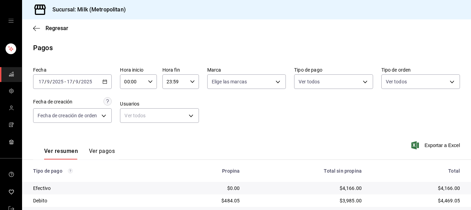  I want to click on span: Elige las marcas, so click(230, 81).